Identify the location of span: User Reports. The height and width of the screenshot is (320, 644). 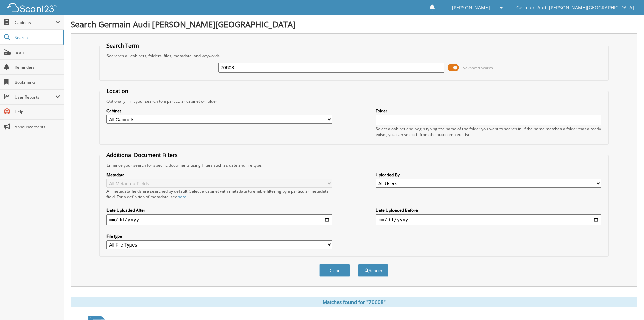
(35, 97).